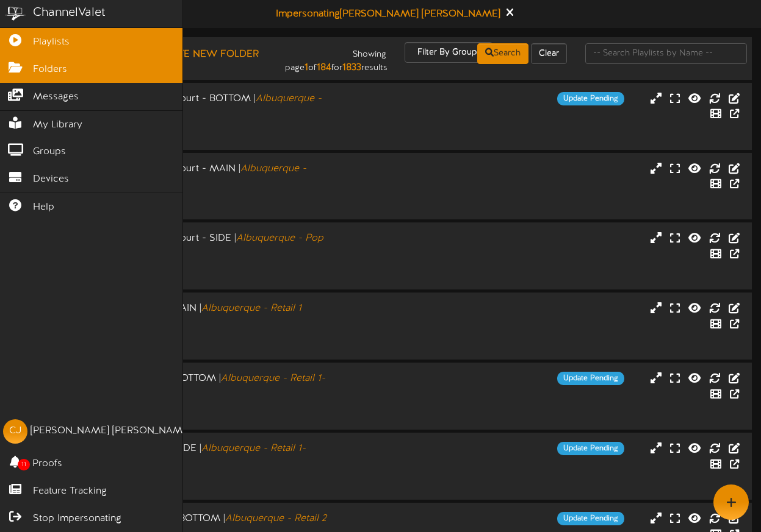 This screenshot has width=761, height=532. Describe the element at coordinates (188, 316) in the screenshot. I see `div: Albuquerque - Retail 1 MAIN |` at that location.